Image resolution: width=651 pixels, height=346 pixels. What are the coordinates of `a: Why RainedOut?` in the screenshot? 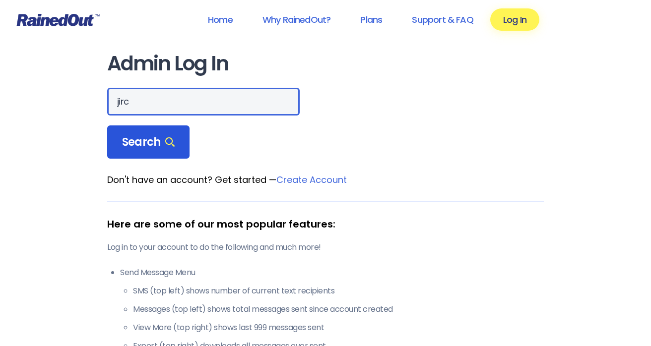 It's located at (297, 19).